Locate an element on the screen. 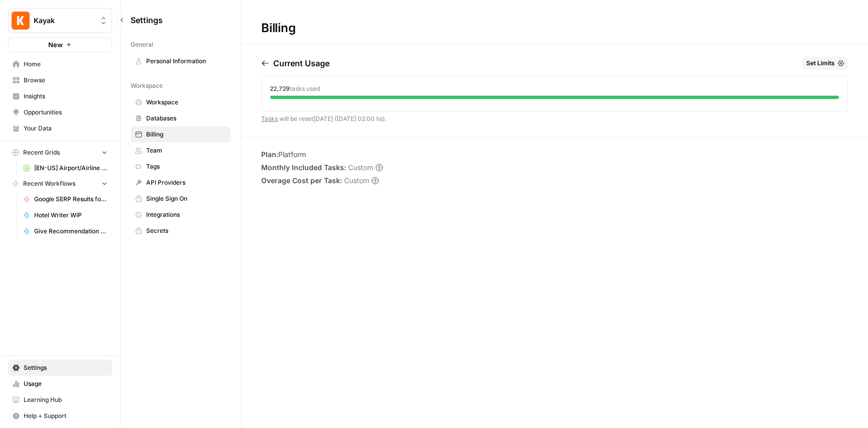  span: Set Limits is located at coordinates (820, 63).